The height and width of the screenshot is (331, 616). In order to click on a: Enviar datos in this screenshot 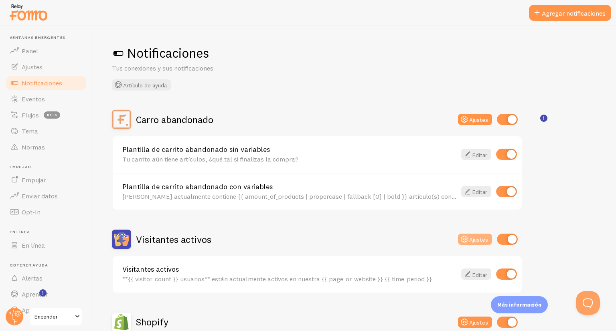, I will do `click(46, 196)`.